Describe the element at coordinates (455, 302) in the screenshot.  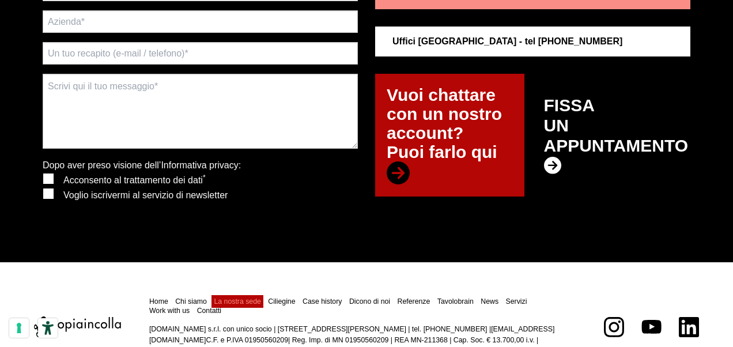
I see `a: Tavolobrain` at that location.